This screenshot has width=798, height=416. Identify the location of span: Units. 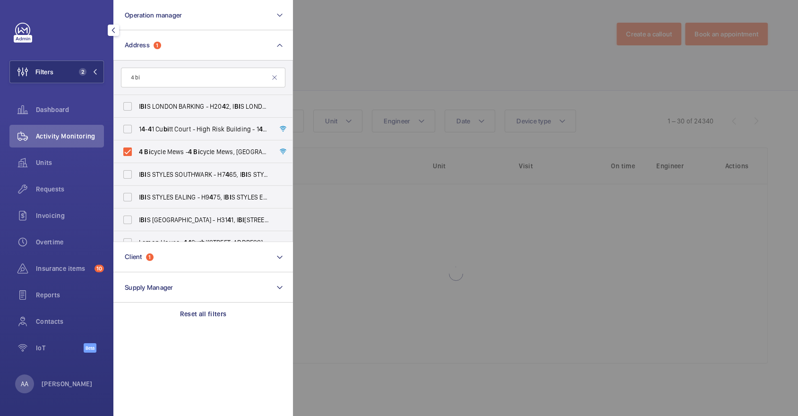
(70, 162).